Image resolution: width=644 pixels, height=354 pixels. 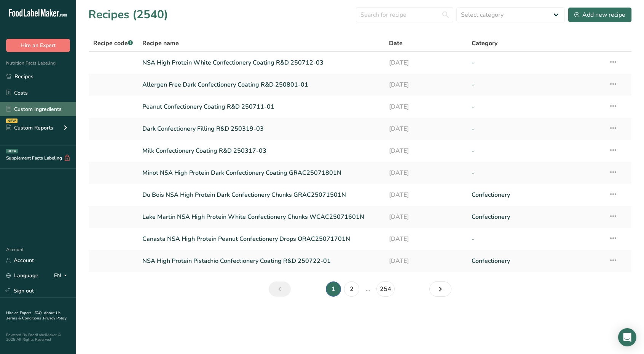 I want to click on div: Custom Reports, so click(x=30, y=127).